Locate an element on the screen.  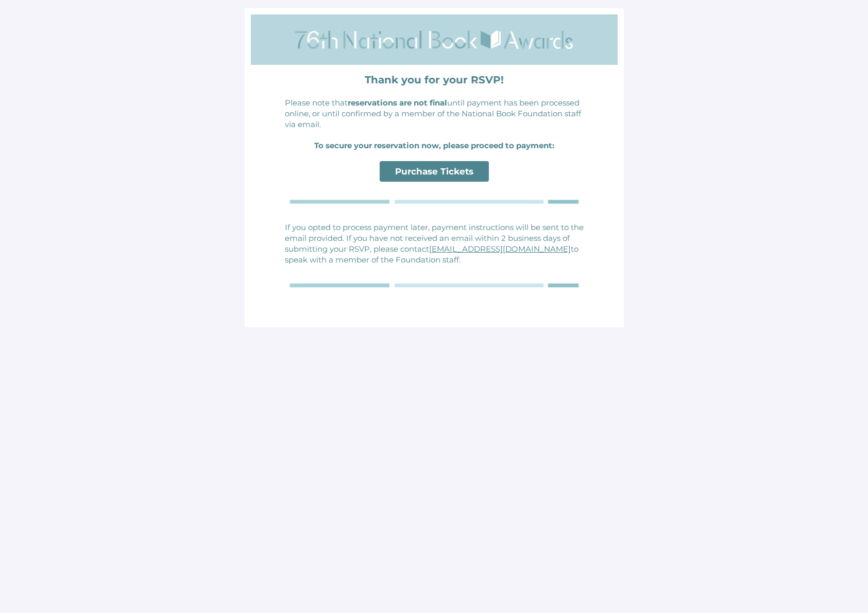
p: To secure your reservation now, please proceed to payment: is located at coordinates (434, 145).